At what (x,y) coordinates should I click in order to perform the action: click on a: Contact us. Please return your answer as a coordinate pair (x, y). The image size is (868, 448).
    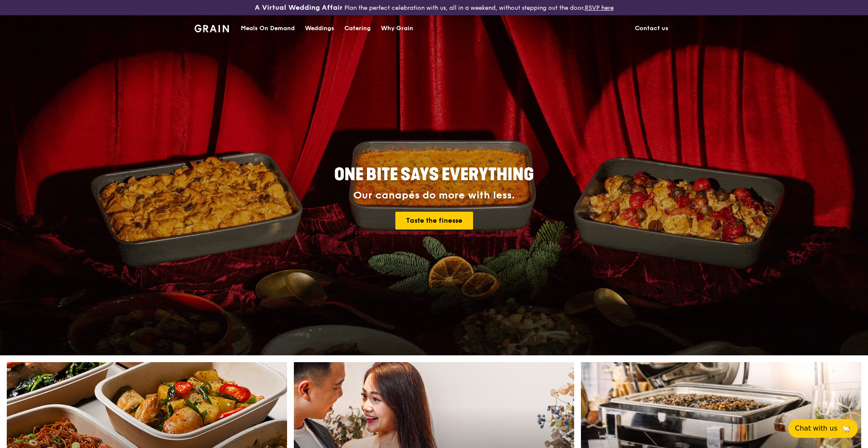
    Looking at the image, I should click on (651, 28).